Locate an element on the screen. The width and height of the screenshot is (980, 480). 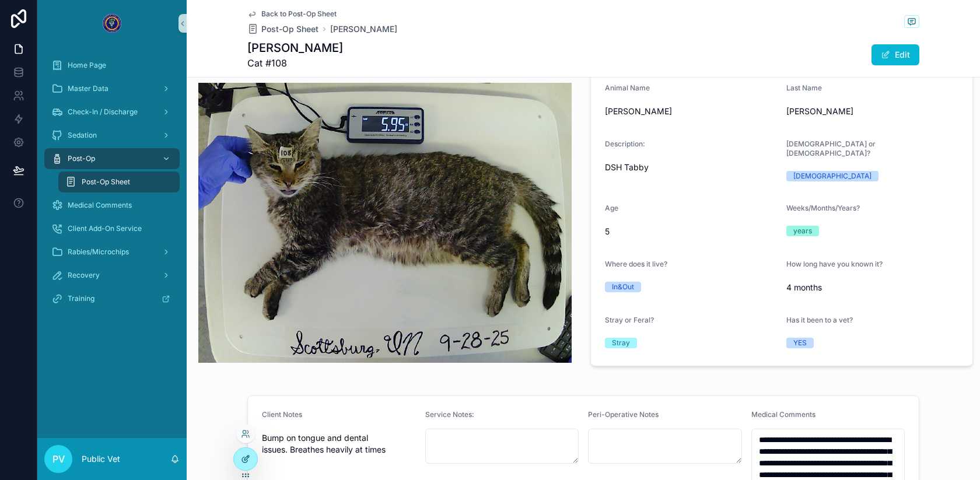
span: Description: is located at coordinates (625, 144).